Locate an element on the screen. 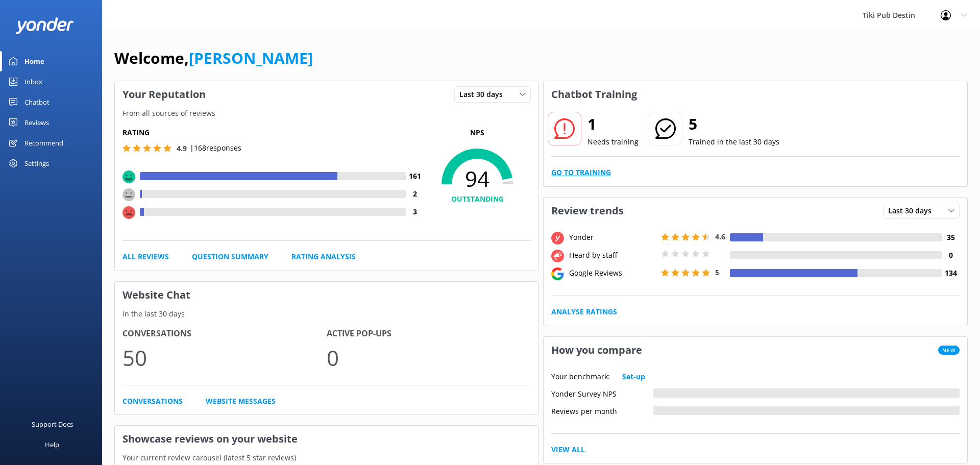 The image size is (980, 465). h4: 35 is located at coordinates (951, 237).